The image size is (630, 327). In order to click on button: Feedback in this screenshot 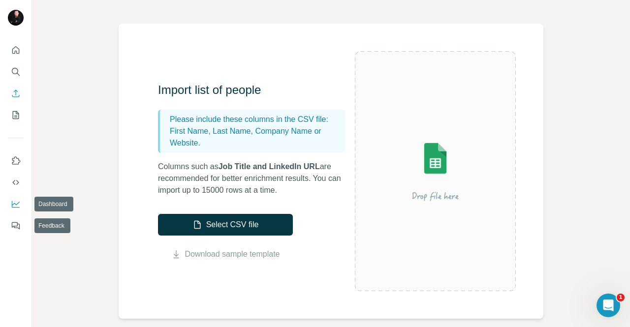, I will do `click(16, 226)`.